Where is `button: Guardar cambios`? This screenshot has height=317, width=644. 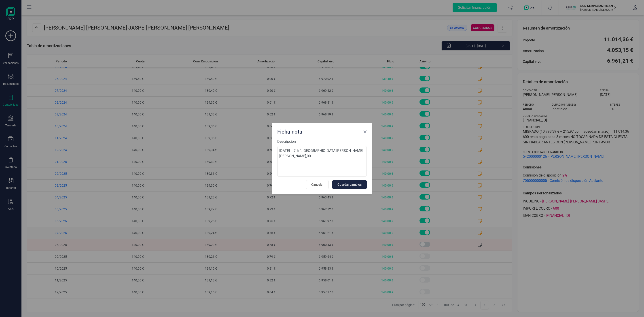
button: Guardar cambios is located at coordinates (350, 184).